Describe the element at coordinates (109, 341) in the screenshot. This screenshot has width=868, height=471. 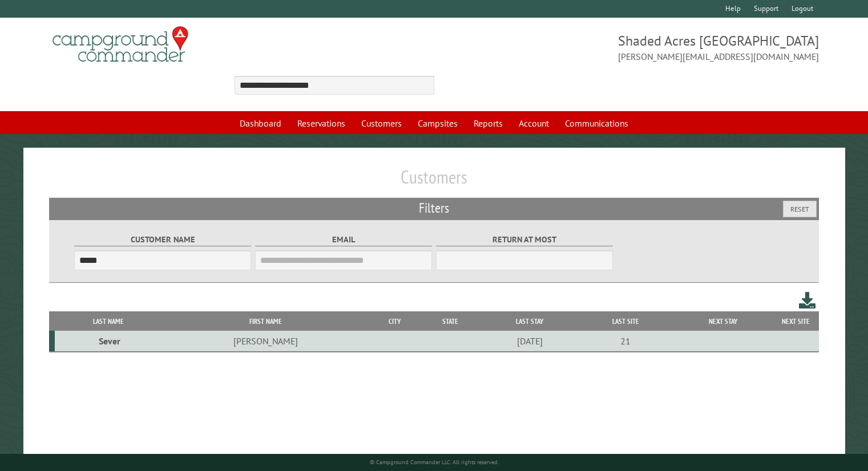
I see `td: Sever` at that location.